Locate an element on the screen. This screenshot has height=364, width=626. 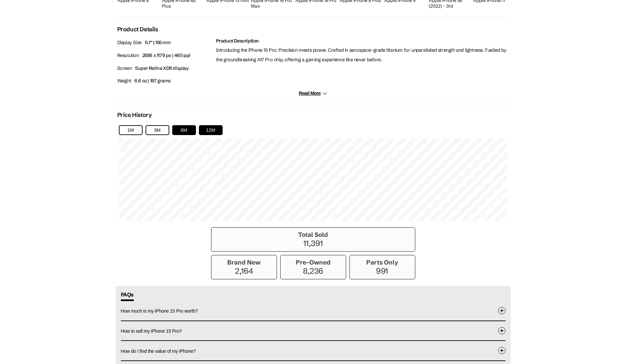
p: Display Size is located at coordinates (165, 42).